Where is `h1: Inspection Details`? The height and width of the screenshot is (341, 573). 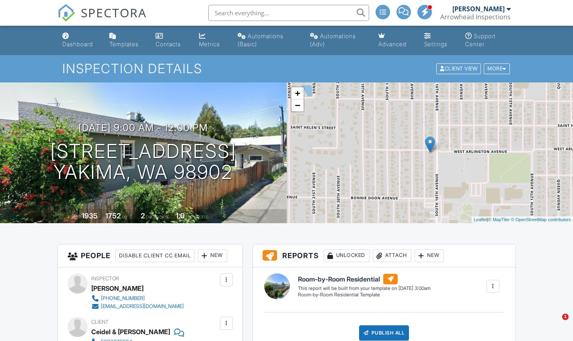 h1: Inspection Details is located at coordinates (286, 68).